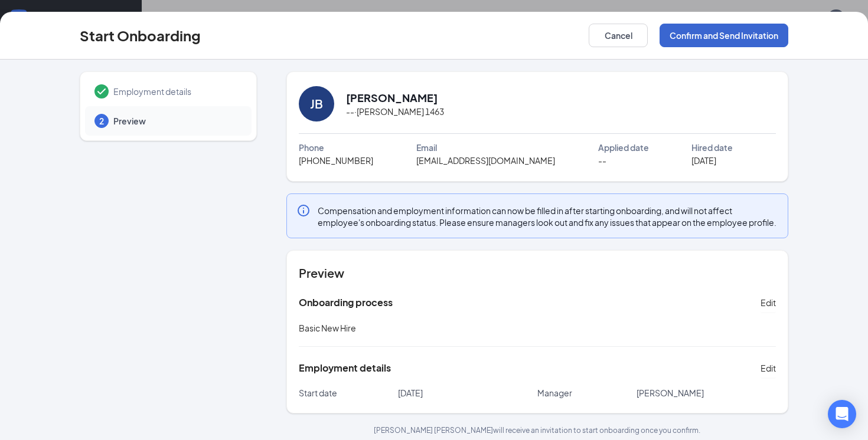  I want to click on span: 2, so click(102, 121).